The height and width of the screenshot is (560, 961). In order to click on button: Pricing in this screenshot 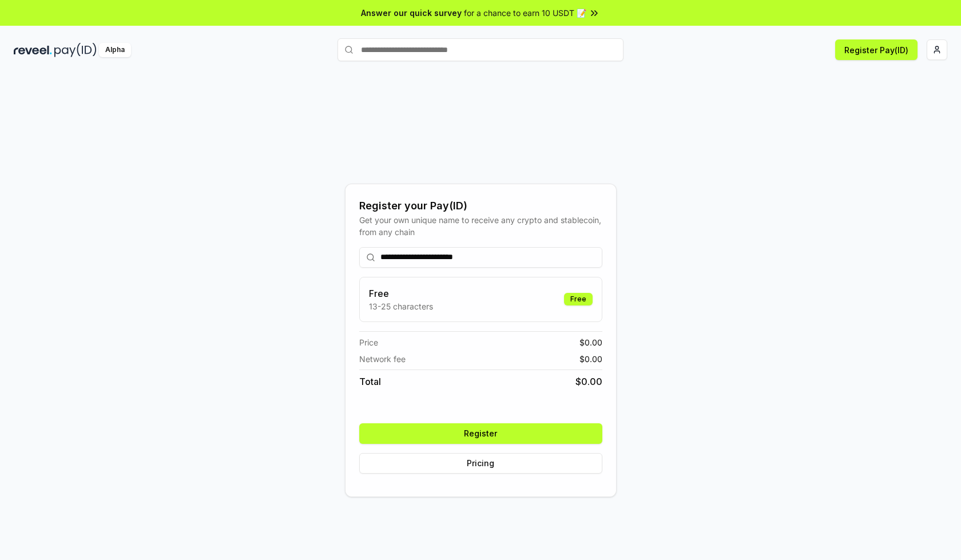, I will do `click(480, 463)`.